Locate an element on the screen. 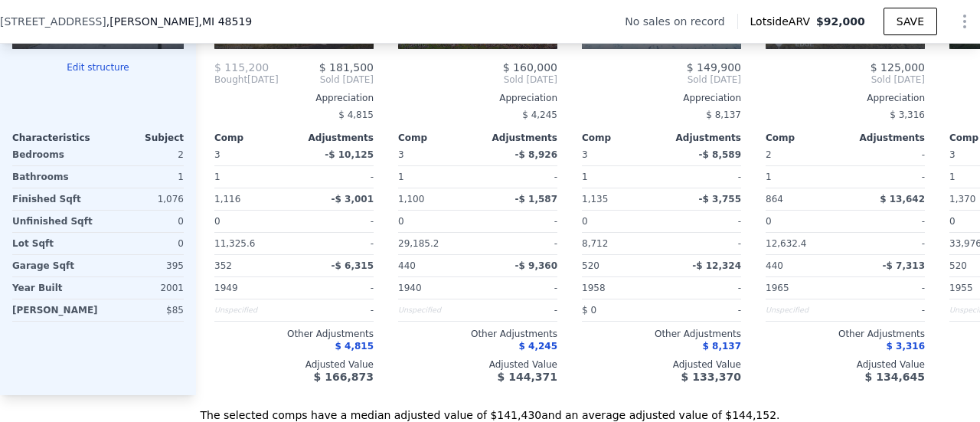 This screenshot has height=422, width=980. span: $ 181,500 is located at coordinates (346, 67).